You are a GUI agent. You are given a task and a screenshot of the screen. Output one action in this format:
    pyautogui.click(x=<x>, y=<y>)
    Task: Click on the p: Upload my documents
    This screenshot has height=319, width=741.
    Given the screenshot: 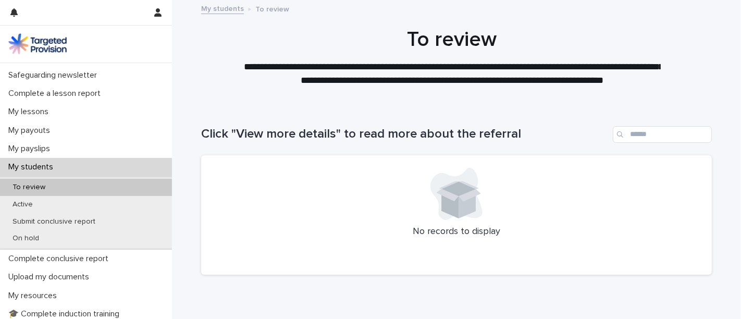 What is the action you would take?
    pyautogui.click(x=51, y=277)
    